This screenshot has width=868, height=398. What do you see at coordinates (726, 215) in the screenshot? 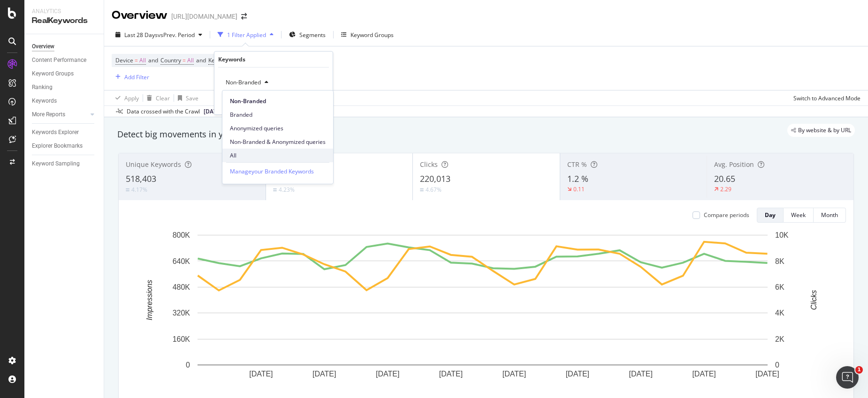
I see `div: Compare periods` at bounding box center [726, 215].